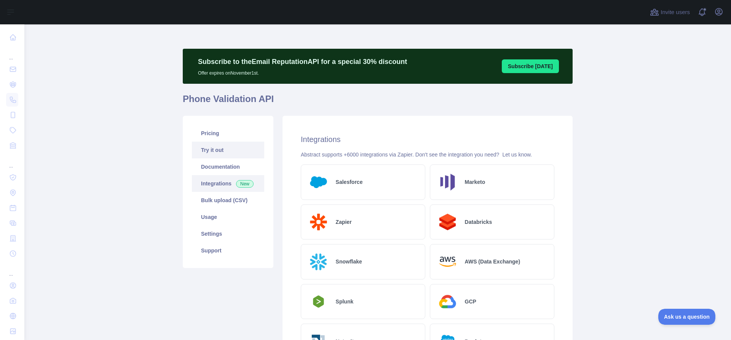 The height and width of the screenshot is (340, 731). I want to click on span: New, so click(245, 184).